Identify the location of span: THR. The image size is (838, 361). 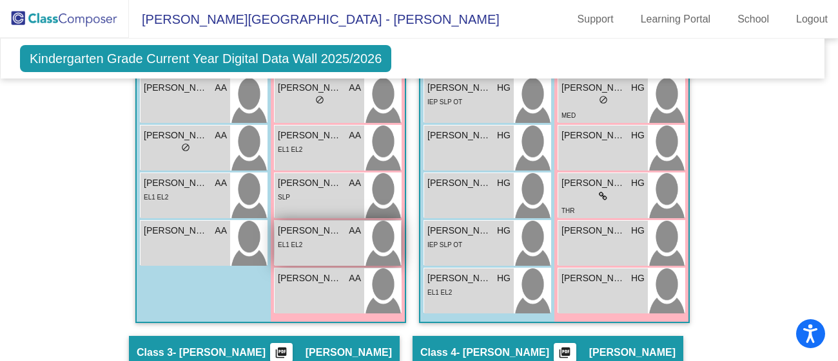
(568, 211).